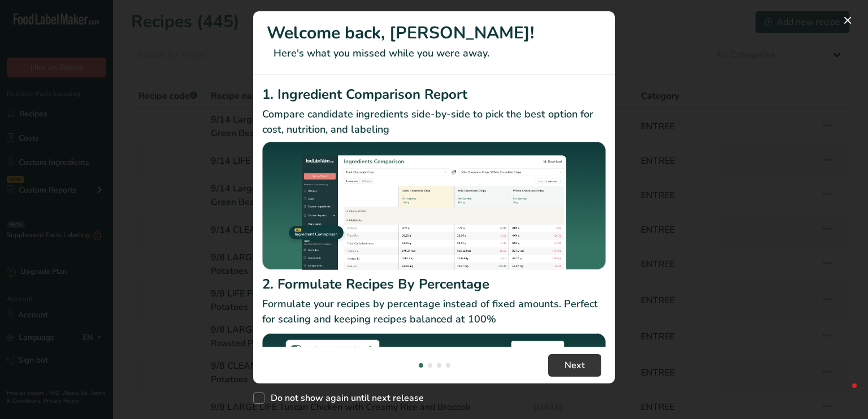 The width and height of the screenshot is (868, 419). What do you see at coordinates (575, 366) in the screenshot?
I see `button: Next` at bounding box center [575, 366].